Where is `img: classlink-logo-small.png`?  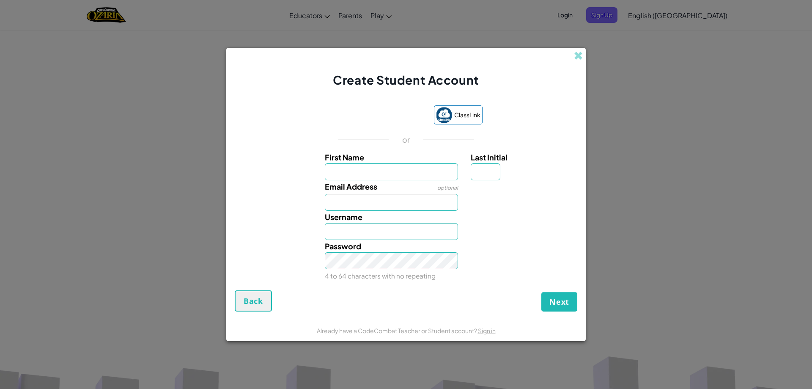
img: classlink-logo-small.png is located at coordinates (444, 115).